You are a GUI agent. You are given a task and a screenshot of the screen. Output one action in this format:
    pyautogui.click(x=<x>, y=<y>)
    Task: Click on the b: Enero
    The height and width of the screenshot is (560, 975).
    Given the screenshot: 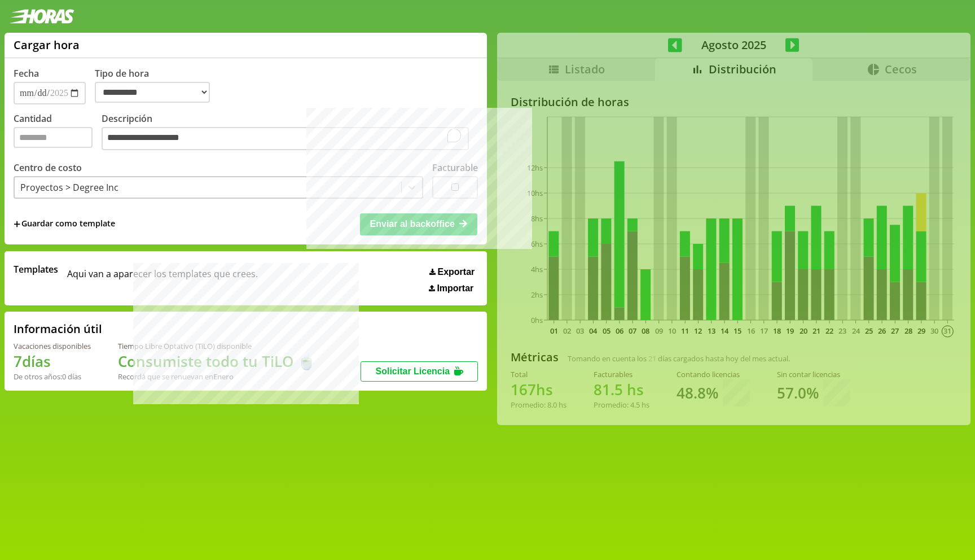 What is the action you would take?
    pyautogui.click(x=224, y=376)
    